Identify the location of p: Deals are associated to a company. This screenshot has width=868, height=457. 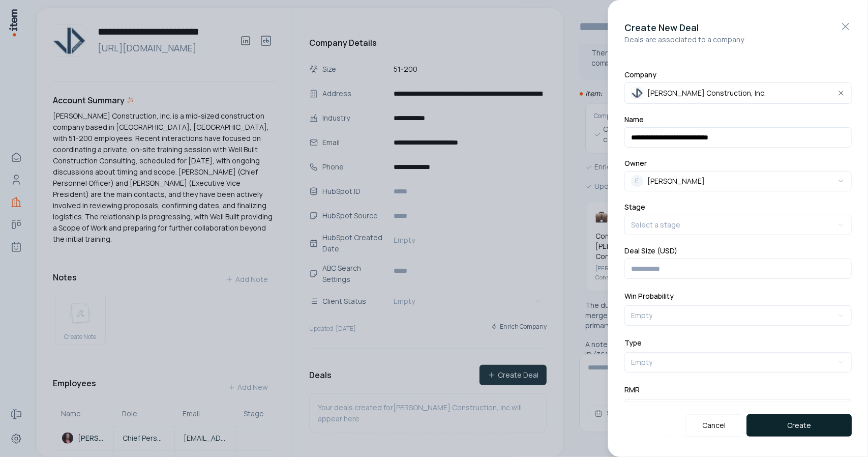
(738, 39).